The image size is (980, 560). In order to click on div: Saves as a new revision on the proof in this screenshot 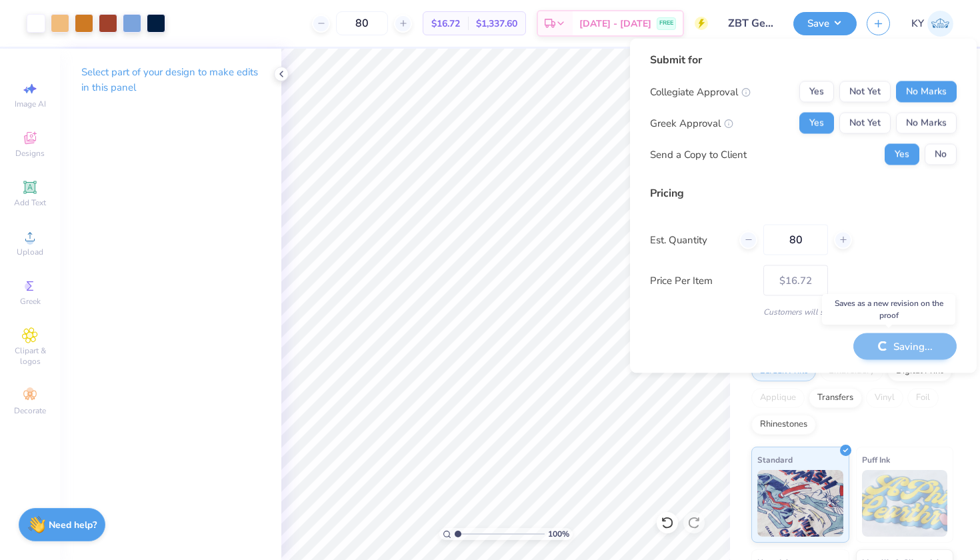, I will do `click(889, 309)`.